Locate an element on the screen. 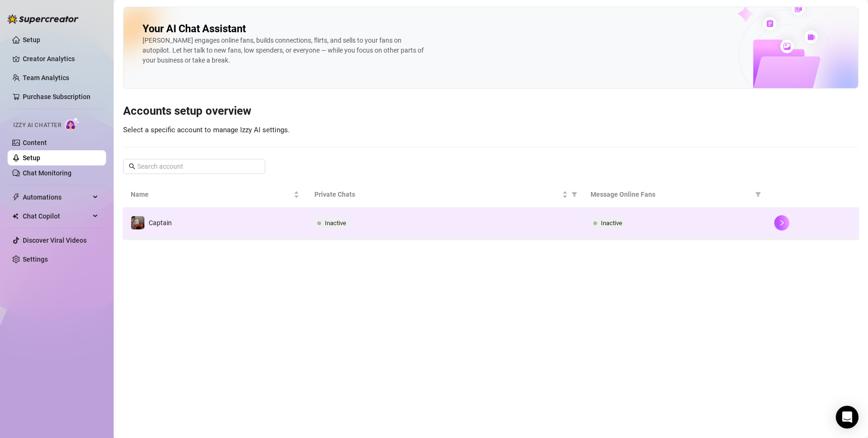 The image size is (868, 438). span: Message Online Fans is located at coordinates (671, 194).